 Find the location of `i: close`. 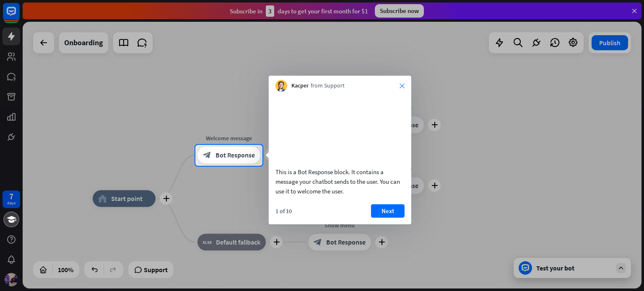

i: close is located at coordinates (402, 86).